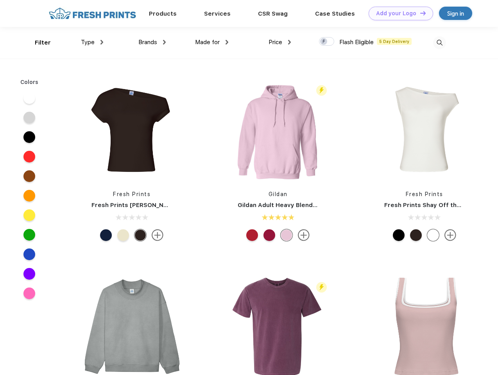 The width and height of the screenshot is (498, 375). Describe the element at coordinates (92, 13) in the screenshot. I see `img: fo%20logo%202.webp` at that location.